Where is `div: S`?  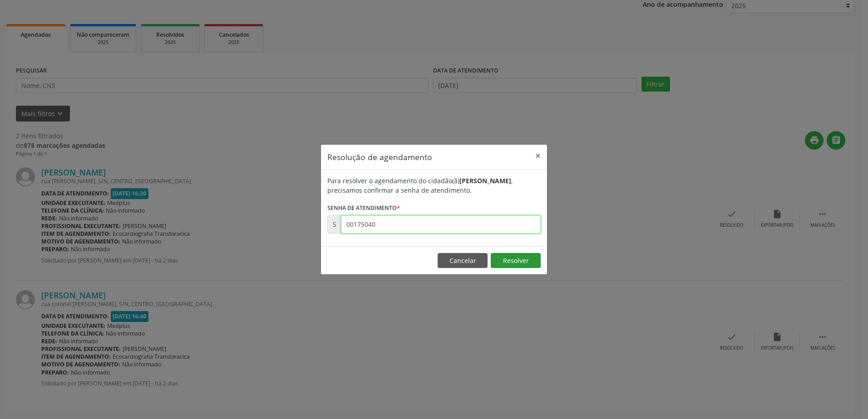 div: S is located at coordinates (334, 225).